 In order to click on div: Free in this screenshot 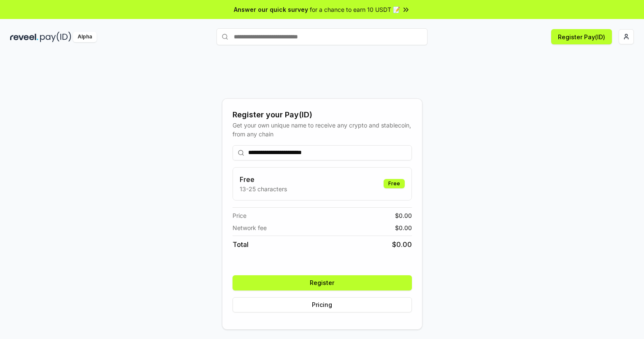, I will do `click(394, 183)`.